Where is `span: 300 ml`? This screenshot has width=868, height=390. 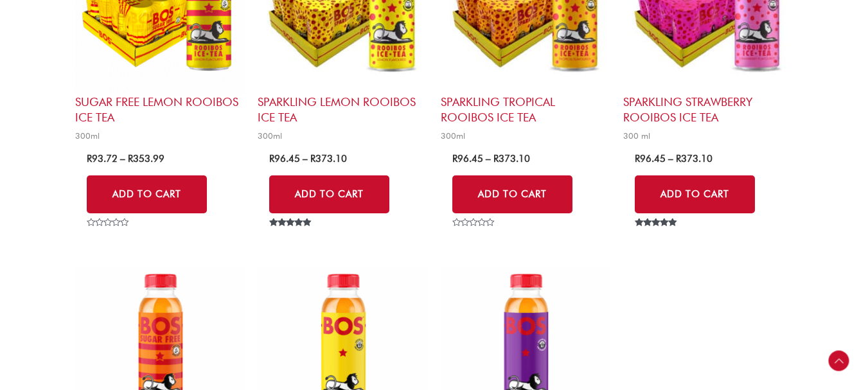 span: 300 ml is located at coordinates (708, 135).